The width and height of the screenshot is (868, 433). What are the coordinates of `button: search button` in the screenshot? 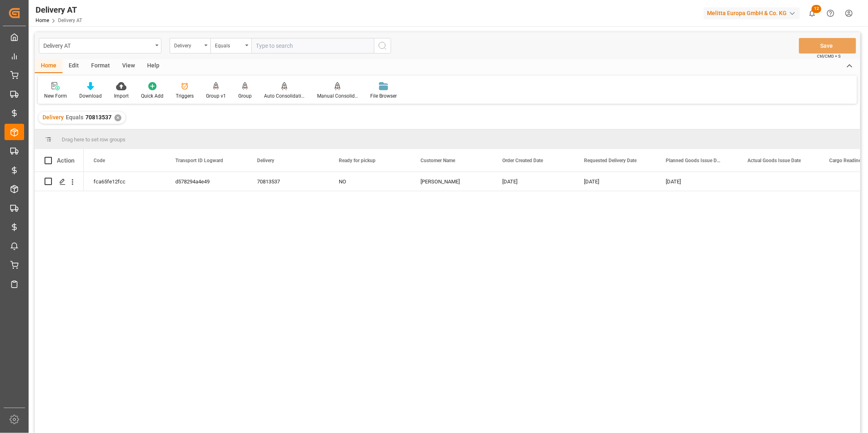 It's located at (383, 46).